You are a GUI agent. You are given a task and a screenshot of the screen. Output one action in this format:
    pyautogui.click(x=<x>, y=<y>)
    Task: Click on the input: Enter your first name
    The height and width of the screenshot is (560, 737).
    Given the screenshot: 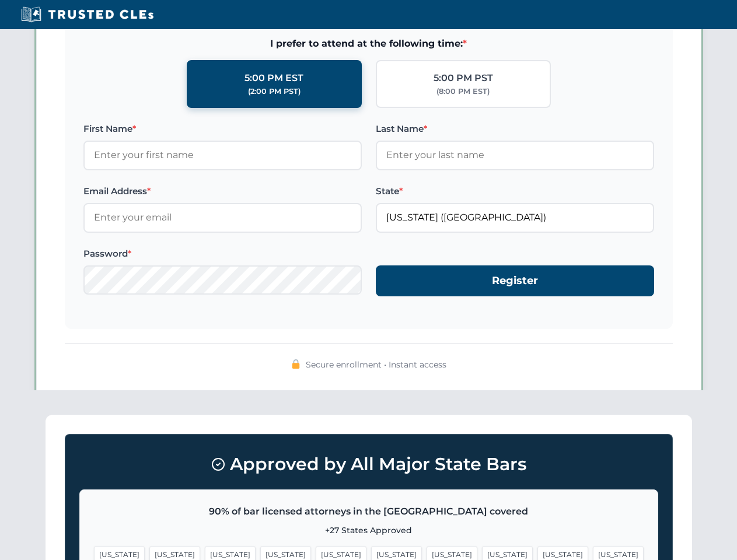 What is the action you would take?
    pyautogui.click(x=222, y=155)
    